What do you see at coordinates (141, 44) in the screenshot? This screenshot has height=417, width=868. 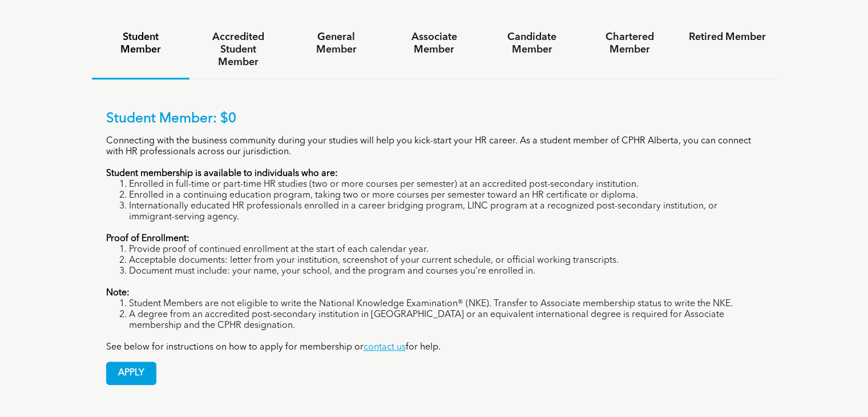 I see `h4: Student Member` at bounding box center [141, 44].